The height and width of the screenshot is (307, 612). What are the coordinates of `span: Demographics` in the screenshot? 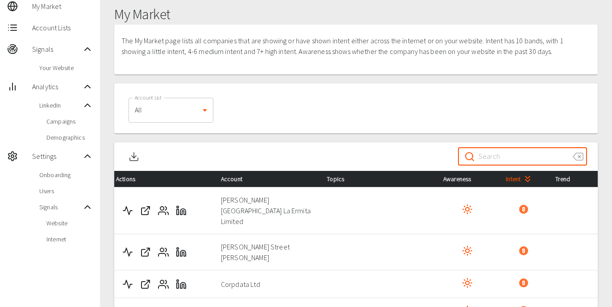 It's located at (70, 138).